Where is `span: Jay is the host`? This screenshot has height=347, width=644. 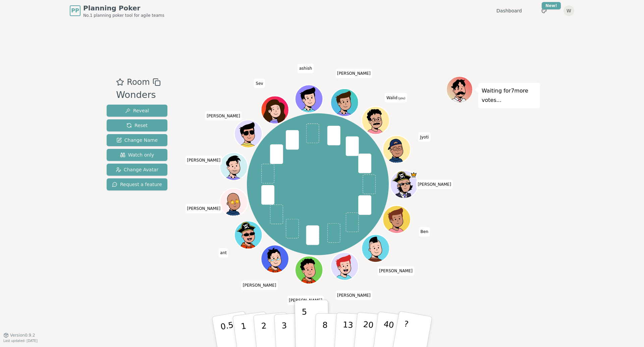 span: Jay is the host is located at coordinates (413, 175).